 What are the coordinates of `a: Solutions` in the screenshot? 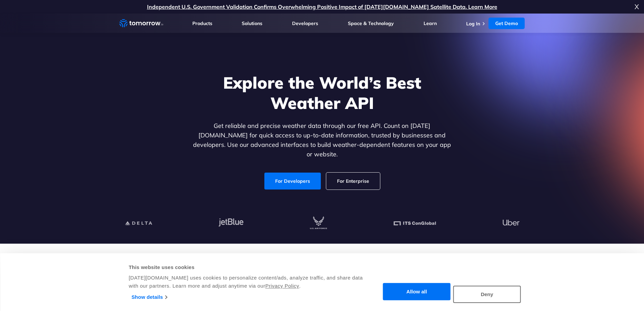 It's located at (252, 23).